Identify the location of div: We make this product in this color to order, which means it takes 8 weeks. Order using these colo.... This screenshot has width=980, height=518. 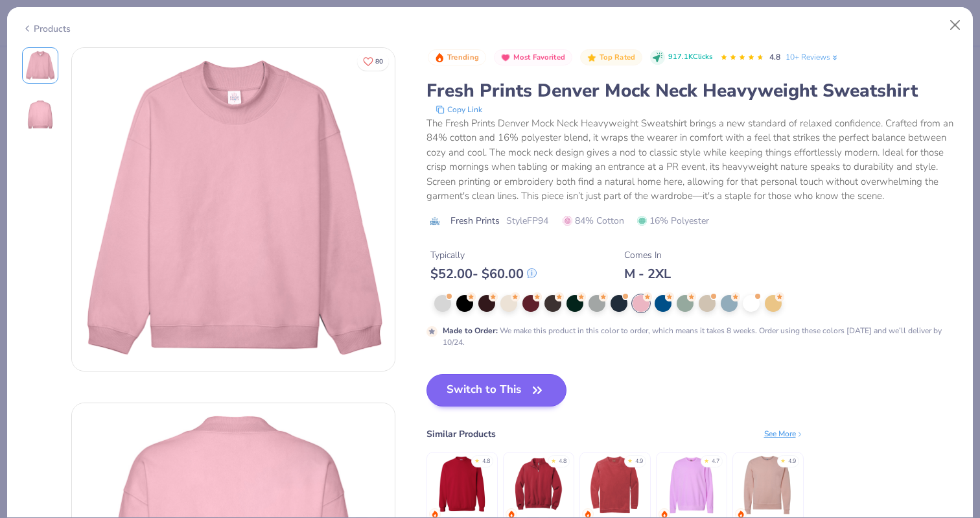
(693, 336).